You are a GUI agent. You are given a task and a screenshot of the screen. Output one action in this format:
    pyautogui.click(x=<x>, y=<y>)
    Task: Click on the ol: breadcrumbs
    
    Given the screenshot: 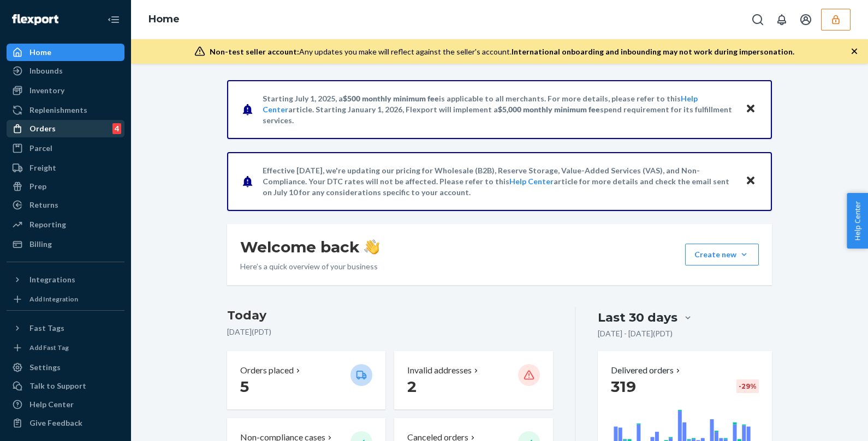 What is the action you would take?
    pyautogui.click(x=164, y=20)
    